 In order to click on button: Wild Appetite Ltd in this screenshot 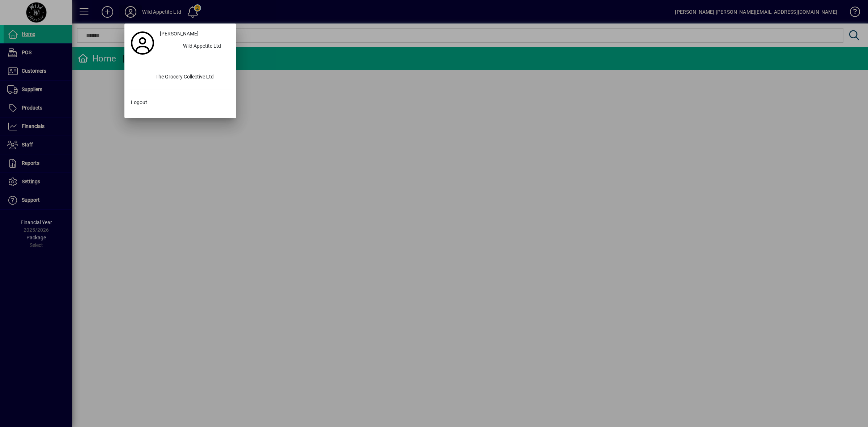, I will do `click(195, 46)`.